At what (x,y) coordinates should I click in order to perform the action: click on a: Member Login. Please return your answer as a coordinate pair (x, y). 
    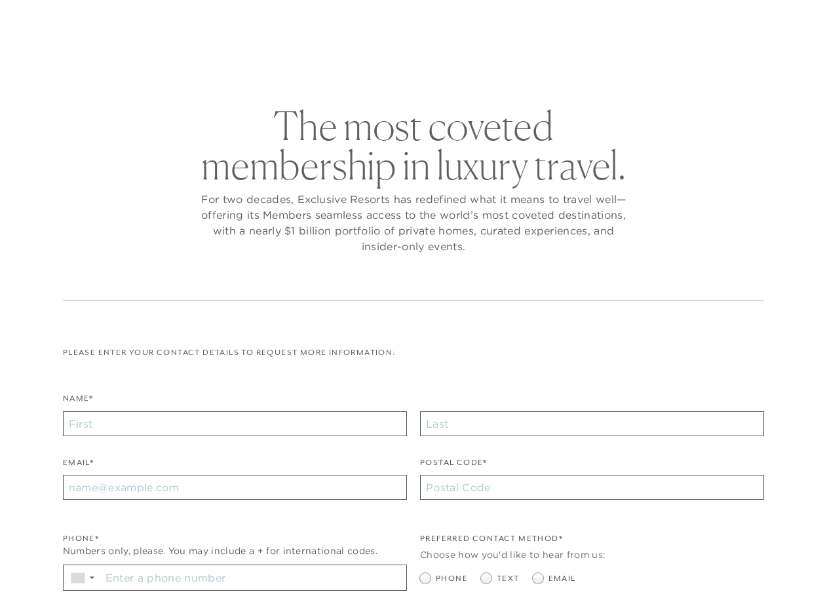
    Looking at the image, I should click on (725, 20).